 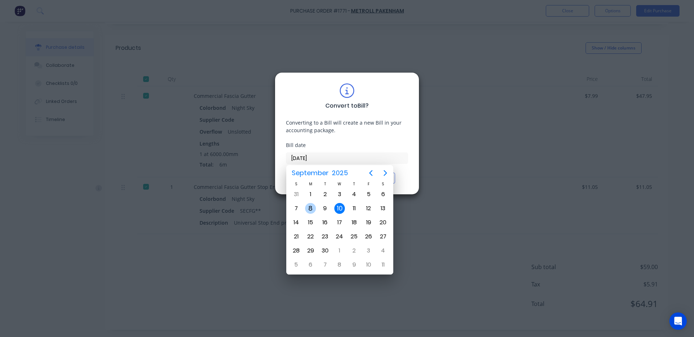 What do you see at coordinates (385, 173) in the screenshot?
I see `button: Next page` at bounding box center [385, 173].